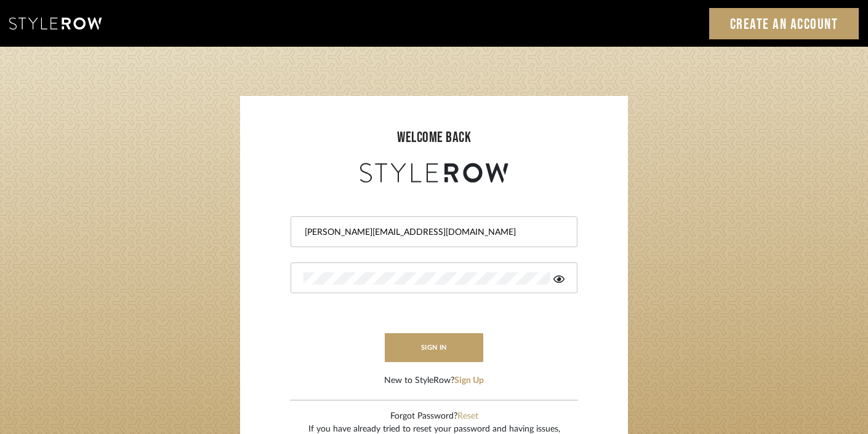  Describe the element at coordinates (468, 416) in the screenshot. I see `button: Reset` at that location.